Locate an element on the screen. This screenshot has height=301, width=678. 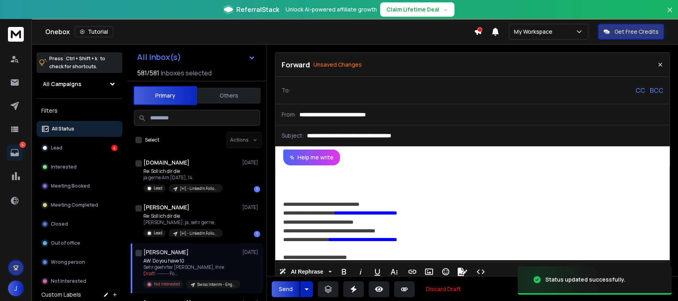
button: Discard Draft is located at coordinates (443, 290).